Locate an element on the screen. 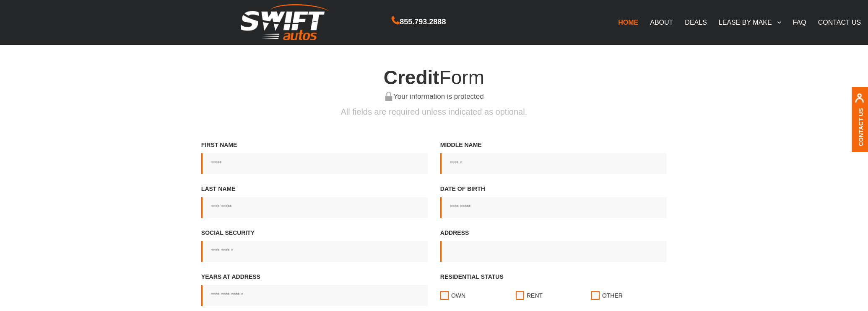 This screenshot has height=311, width=868. h4: Form is located at coordinates (434, 77).